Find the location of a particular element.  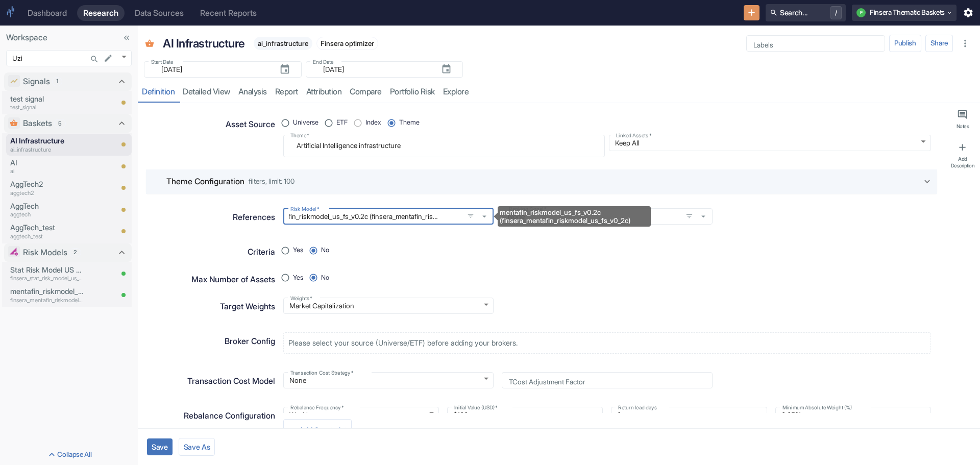

a: test signaltest_signal is located at coordinates (47, 102).